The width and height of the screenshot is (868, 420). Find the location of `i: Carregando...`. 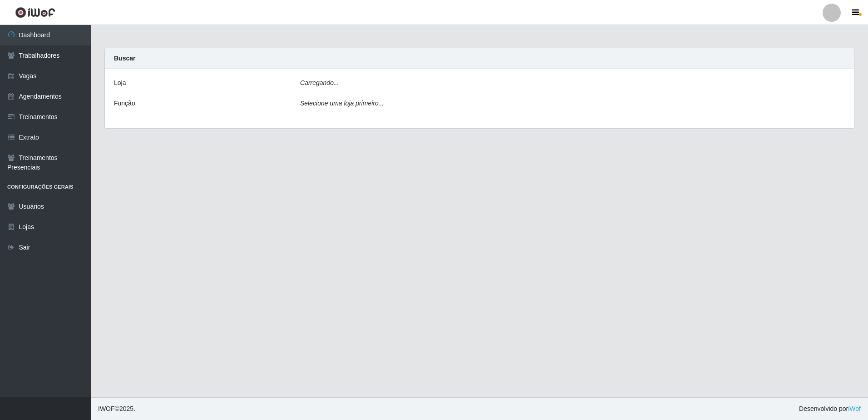

i: Carregando... is located at coordinates (320, 82).